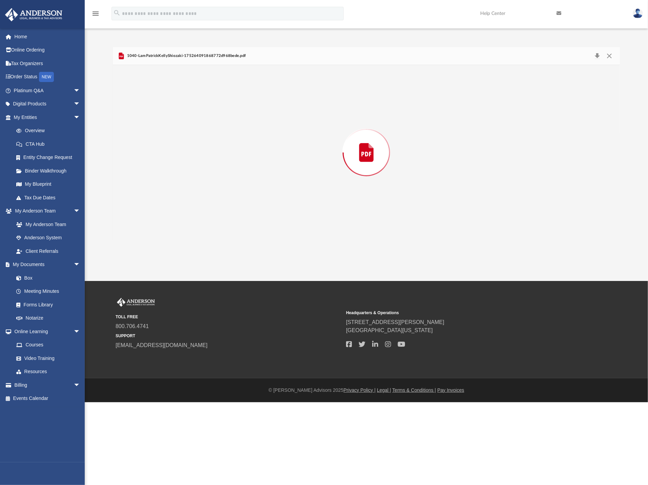  I want to click on a: Platinum Q&Aarrow_drop_down, so click(47, 91).